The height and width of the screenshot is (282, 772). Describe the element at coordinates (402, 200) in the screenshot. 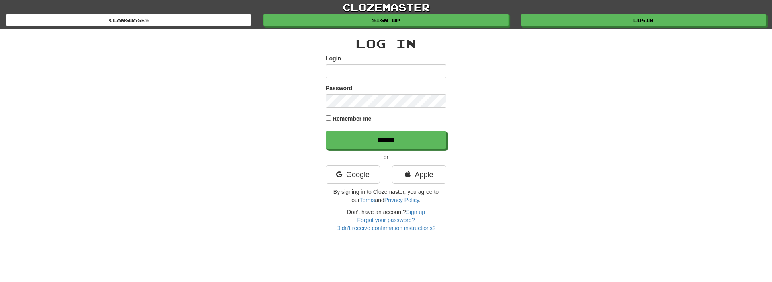

I see `a: Privacy Policy` at that location.